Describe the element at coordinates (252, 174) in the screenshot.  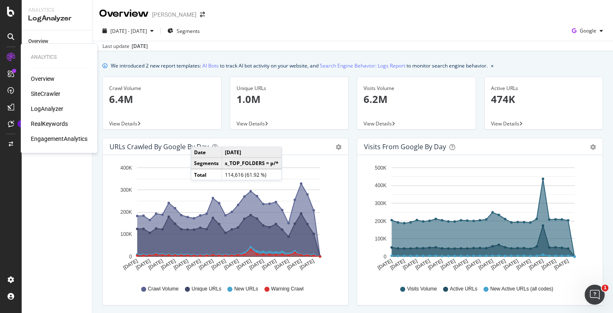
I see `td: 114,616 (61.92 %)` at that location.